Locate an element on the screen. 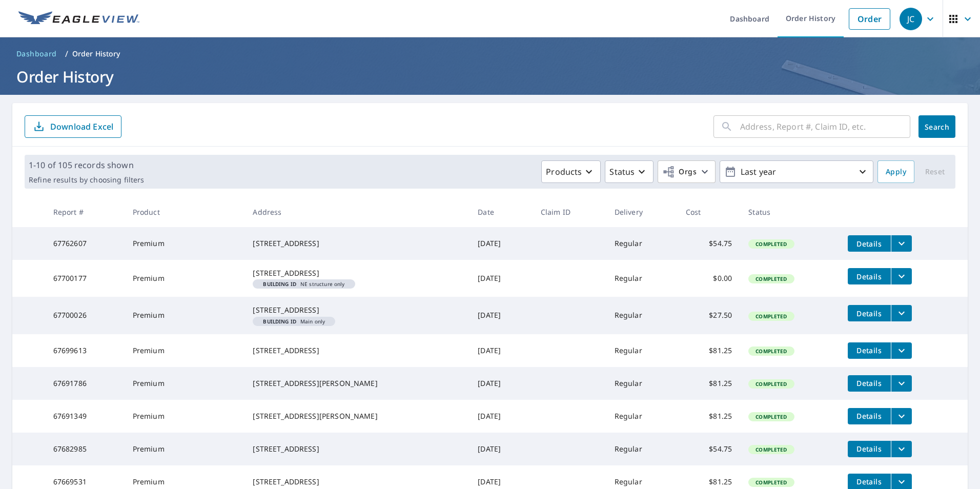 The height and width of the screenshot is (489, 980). p: Download Excel is located at coordinates (81, 126).